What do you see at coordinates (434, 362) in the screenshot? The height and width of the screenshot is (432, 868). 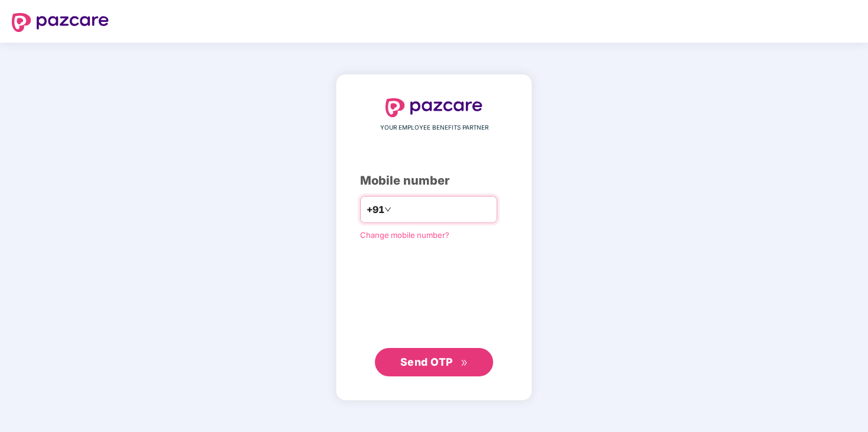 I see `button: Send OTPdouble-right` at bounding box center [434, 362].